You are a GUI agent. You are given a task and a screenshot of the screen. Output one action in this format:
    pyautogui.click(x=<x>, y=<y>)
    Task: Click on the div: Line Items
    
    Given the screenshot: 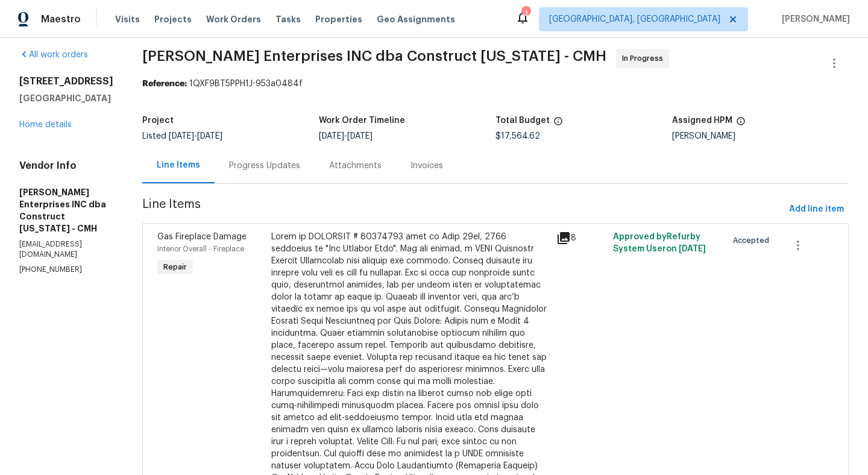 What is the action you would take?
    pyautogui.click(x=178, y=165)
    